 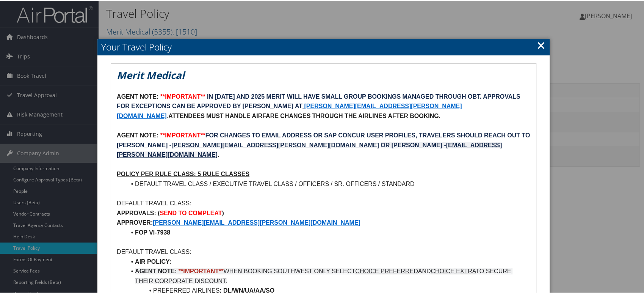 What do you see at coordinates (386, 270) in the screenshot?
I see `u: CHOICE PREFERRED` at bounding box center [386, 270].